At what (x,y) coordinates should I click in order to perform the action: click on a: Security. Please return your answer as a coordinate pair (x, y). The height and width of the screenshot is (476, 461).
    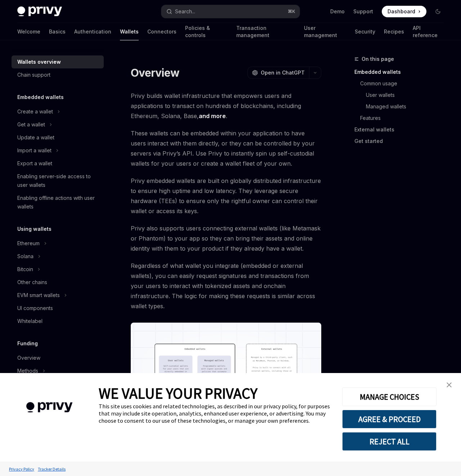
    Looking at the image, I should click on (365, 32).